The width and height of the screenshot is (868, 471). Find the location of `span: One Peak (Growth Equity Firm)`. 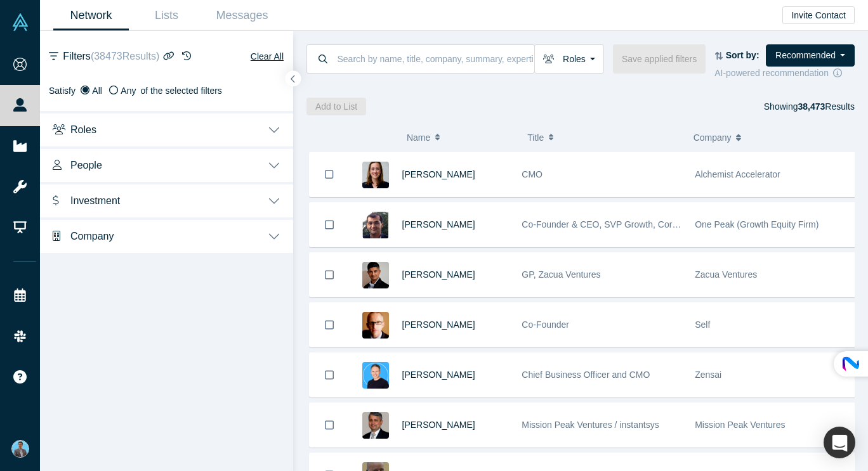

span: One Peak (Growth Equity Firm) is located at coordinates (756, 224).